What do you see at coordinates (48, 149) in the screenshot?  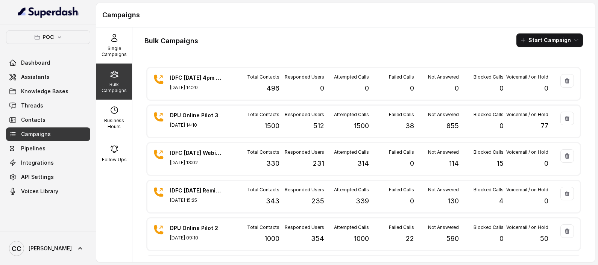 I see `a: Pipelines` at bounding box center [48, 149].